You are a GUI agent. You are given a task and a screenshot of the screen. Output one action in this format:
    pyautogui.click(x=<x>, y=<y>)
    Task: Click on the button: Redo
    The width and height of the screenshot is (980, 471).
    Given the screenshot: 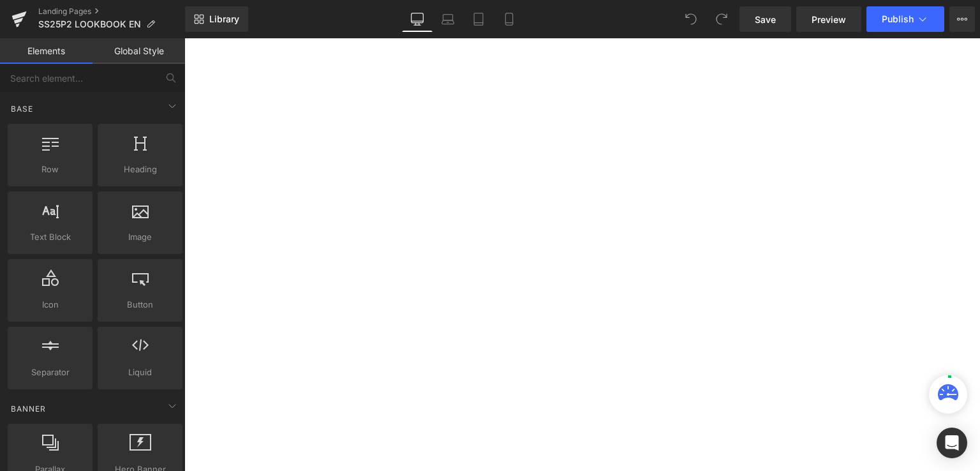 What is the action you would take?
    pyautogui.click(x=721, y=19)
    